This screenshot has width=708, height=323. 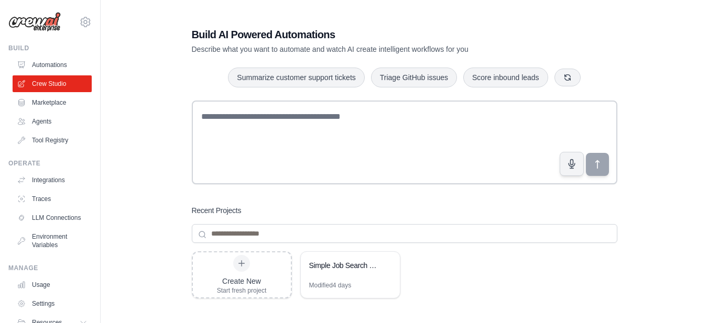 I want to click on a: LLM Connections, so click(x=52, y=218).